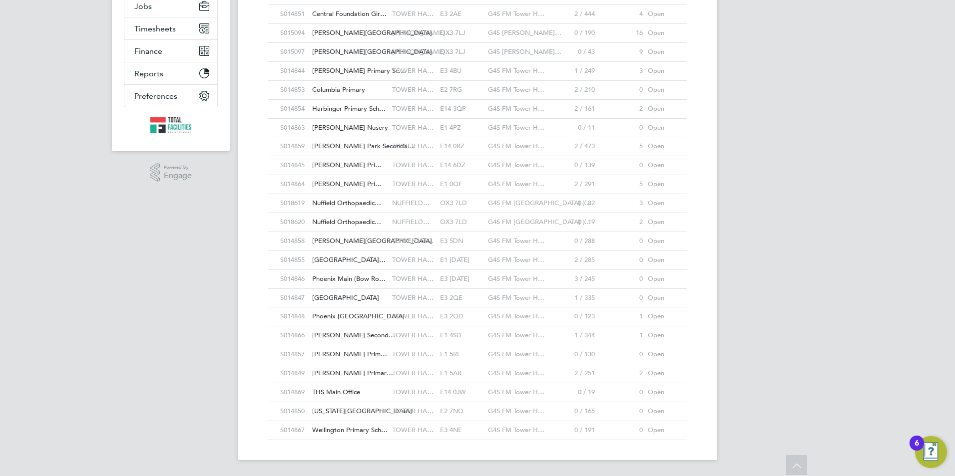 Image resolution: width=955 pixels, height=476 pixels. What do you see at coordinates (477, 387) in the screenshot?
I see `a: S014869THS Main Office TOWER HA…E14 0JWG4S FM Tower H…0 / 190Open` at bounding box center [477, 387].